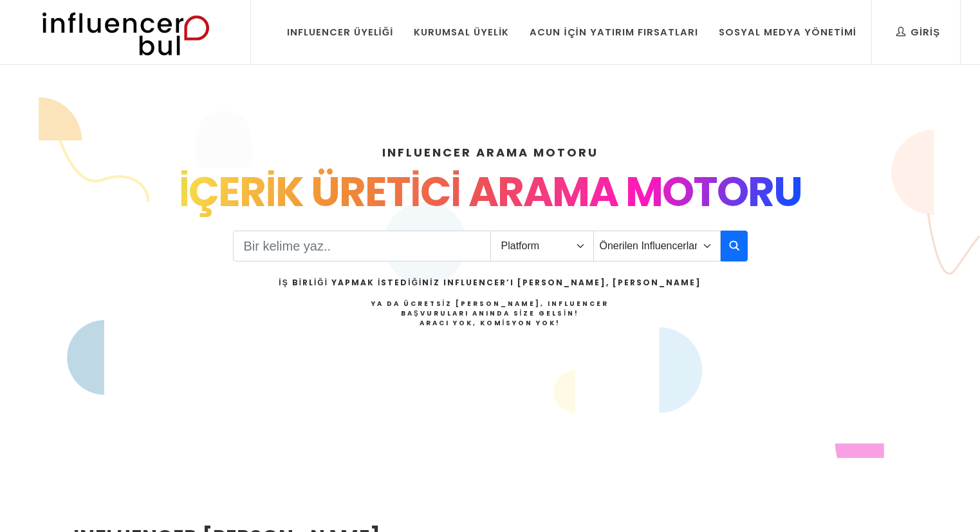 The image size is (980, 532). I want to click on div: Kurumsal Üyelik, so click(462, 32).